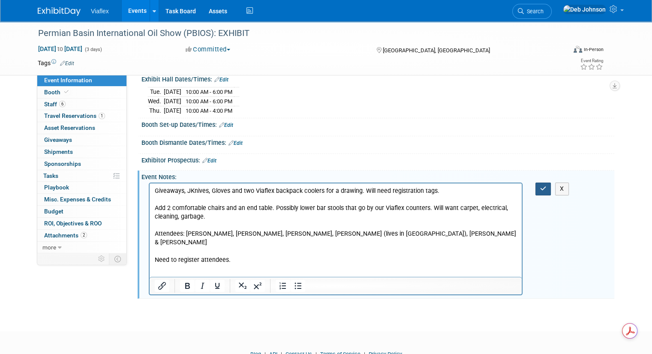  What do you see at coordinates (73, 223) in the screenshot?
I see `span: ROI, Objectives & ROO` at bounding box center [73, 223].